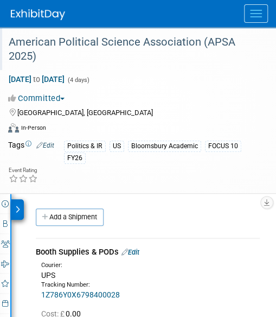 Image resolution: width=276 pixels, height=317 pixels. I want to click on div: Bloomsbury Academic, so click(165, 146).